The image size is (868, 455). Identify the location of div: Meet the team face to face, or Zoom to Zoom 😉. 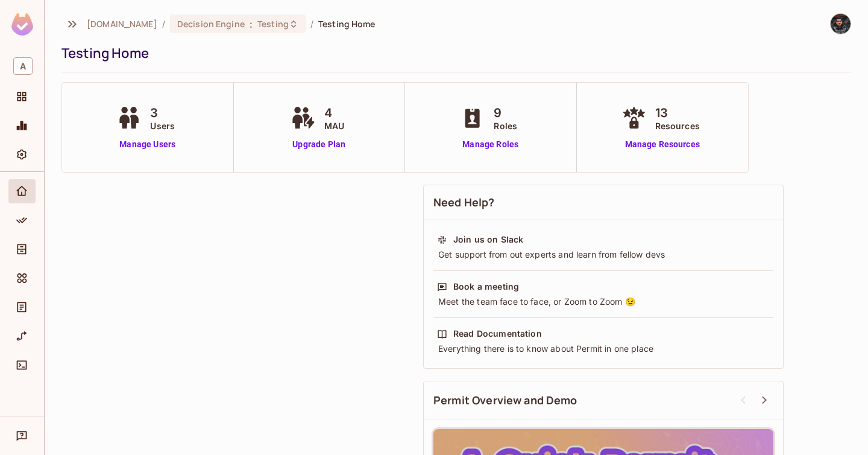
(603, 302).